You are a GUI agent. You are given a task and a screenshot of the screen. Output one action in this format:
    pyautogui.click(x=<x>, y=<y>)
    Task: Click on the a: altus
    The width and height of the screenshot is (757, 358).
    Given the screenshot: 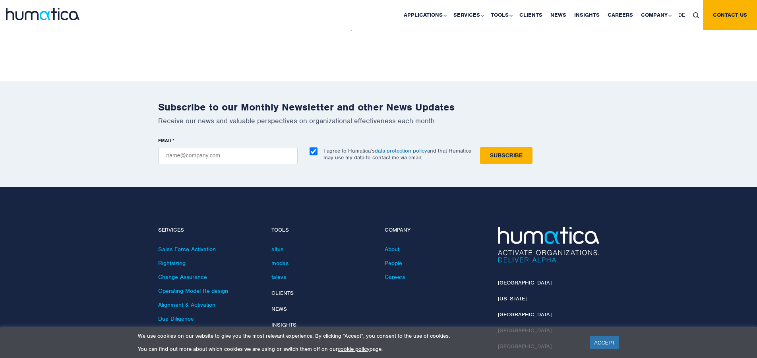 What is the action you would take?
    pyautogui.click(x=277, y=249)
    